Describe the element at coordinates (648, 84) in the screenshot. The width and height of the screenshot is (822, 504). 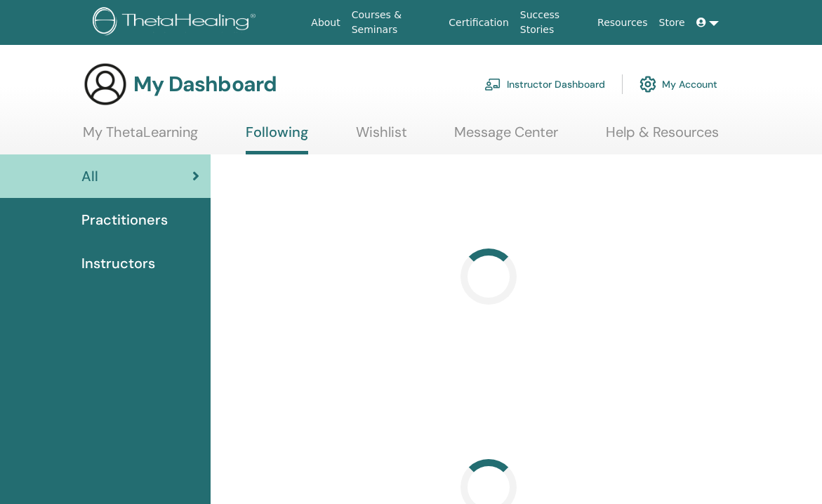
I see `img: cog.svg` at that location.